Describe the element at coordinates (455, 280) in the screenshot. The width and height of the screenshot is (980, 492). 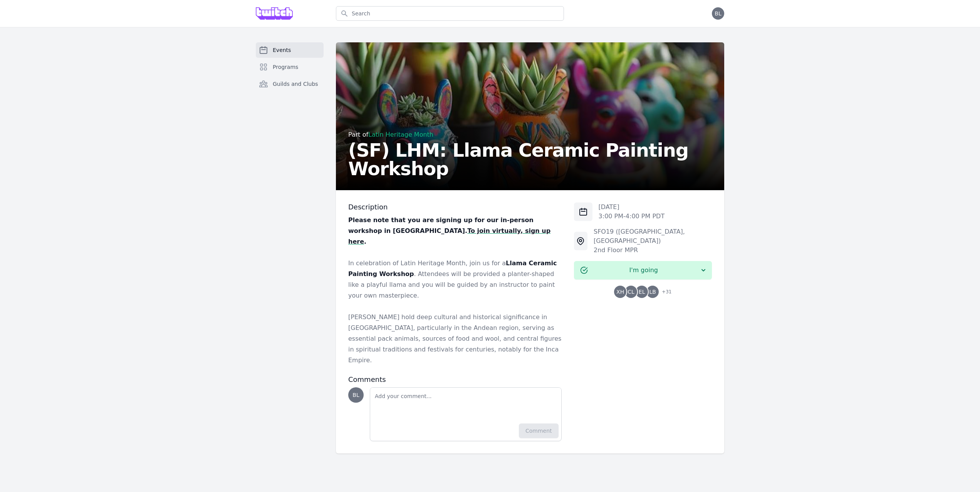
I see `p: In celebration of Latin Heritage Month, join us for a . Attendees will be provided a planter-shap...` at that location.